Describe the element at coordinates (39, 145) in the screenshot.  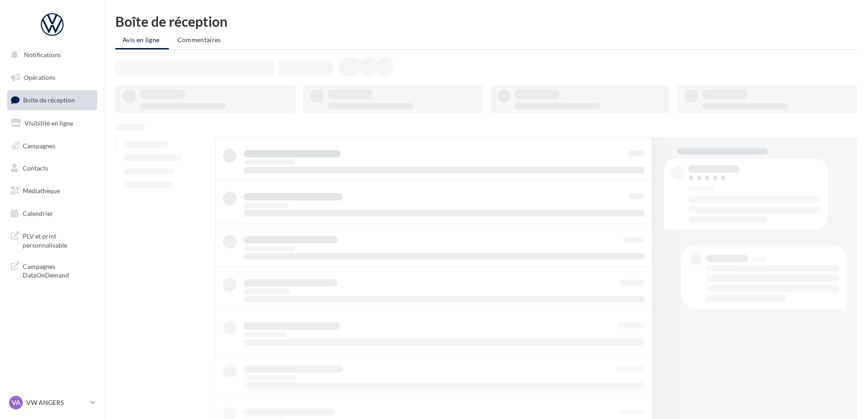
I see `span: Campagnes` at that location.